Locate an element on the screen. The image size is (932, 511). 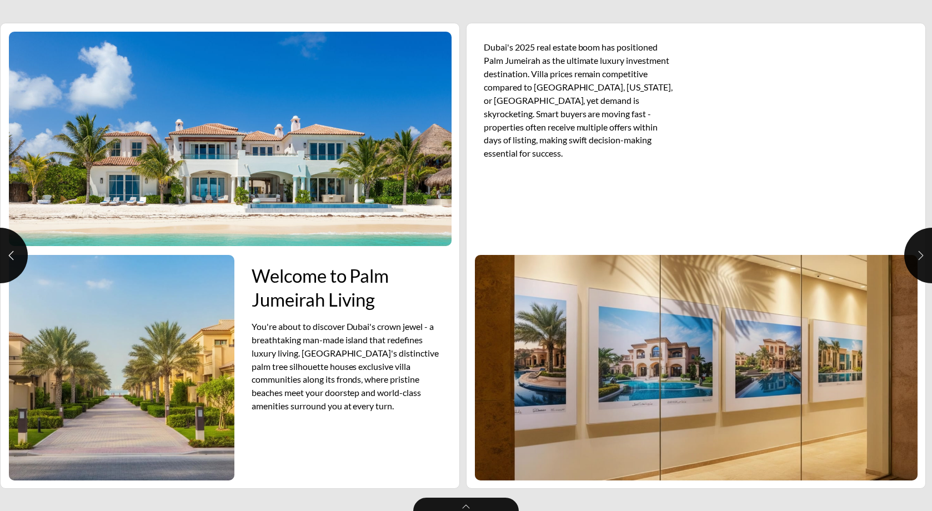
span: You're about to discover Dubai's crown jewel - a breathtaking man-made island that redefines luxu... is located at coordinates (347, 367).